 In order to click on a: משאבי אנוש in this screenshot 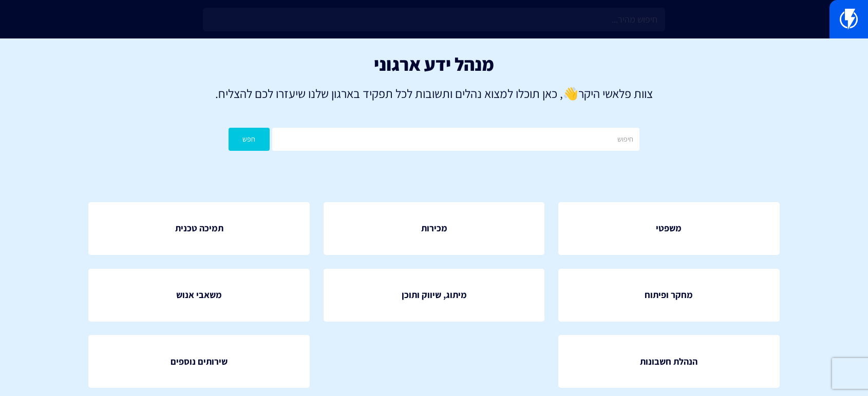, I will do `click(199, 295)`.